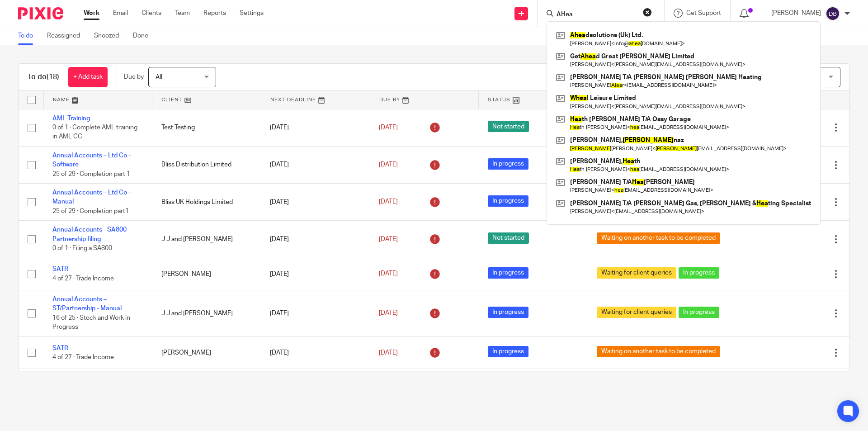 The width and height of the screenshot is (868, 431). I want to click on a: Settings, so click(252, 13).